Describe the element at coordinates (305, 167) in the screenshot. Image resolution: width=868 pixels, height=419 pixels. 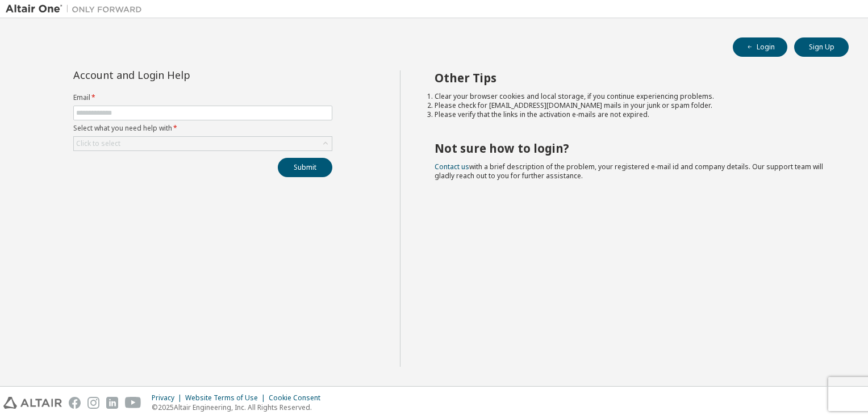
I see `button: Submit` at that location.